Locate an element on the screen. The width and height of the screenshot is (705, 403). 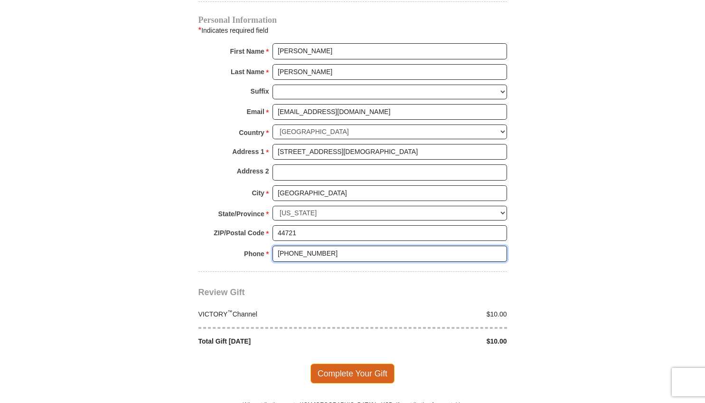
strong: City is located at coordinates (258, 193).